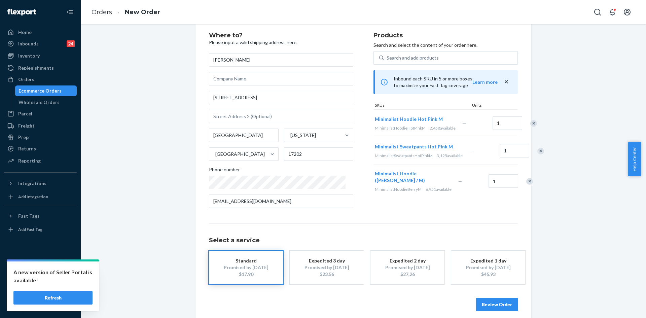 The width and height of the screenshot is (646, 318). What do you see at coordinates (40, 56) in the screenshot?
I see `a: Inventory` at bounding box center [40, 56].